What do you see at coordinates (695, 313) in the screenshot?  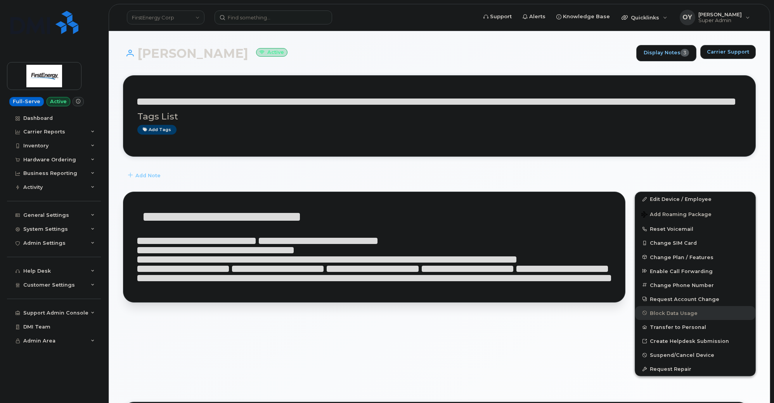 I see `button: Block Data Usage` at bounding box center [695, 313].